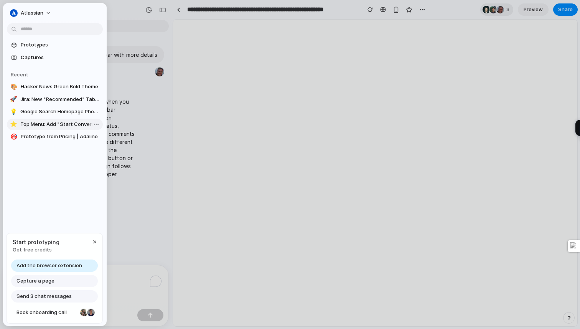  What do you see at coordinates (60, 99) in the screenshot?
I see `span: Jira: New "Recommended" Tab Setup` at bounding box center [60, 99].